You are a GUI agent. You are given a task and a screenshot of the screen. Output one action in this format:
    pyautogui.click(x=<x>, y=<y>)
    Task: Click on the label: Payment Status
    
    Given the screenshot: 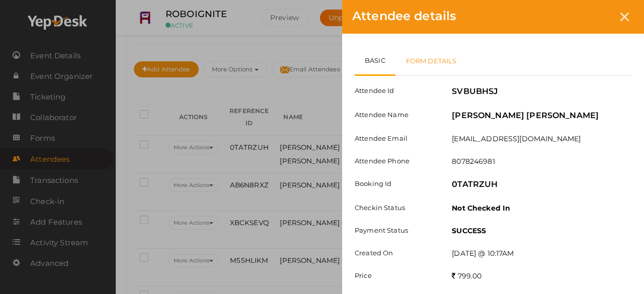 What is the action you would take?
    pyautogui.click(x=396, y=230)
    